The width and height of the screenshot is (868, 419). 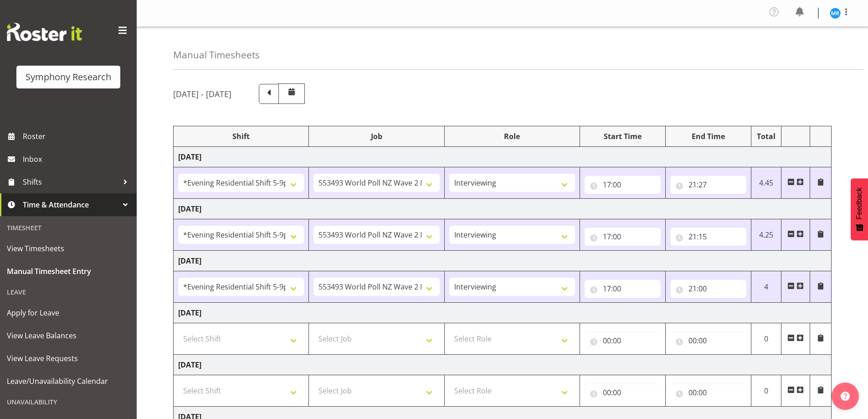 I want to click on a: Apply for Leave, so click(x=68, y=313).